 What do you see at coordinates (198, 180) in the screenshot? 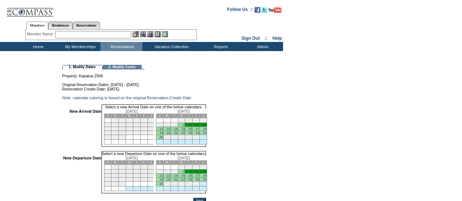
I see `a: 24` at bounding box center [198, 180].